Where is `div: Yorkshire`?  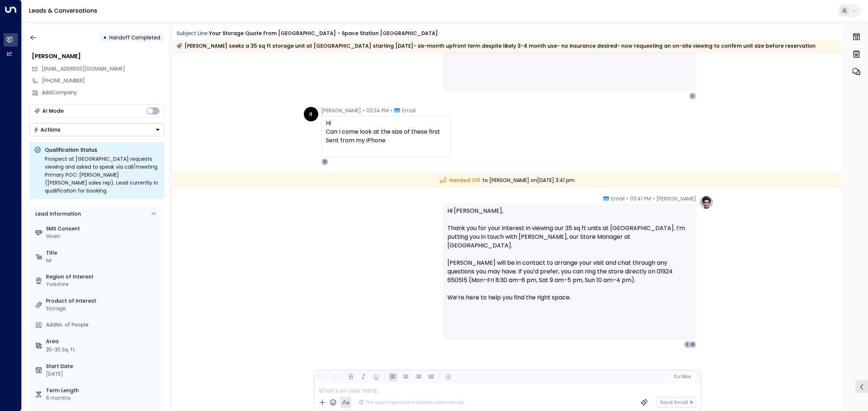 div: Yorkshire is located at coordinates (104, 285).